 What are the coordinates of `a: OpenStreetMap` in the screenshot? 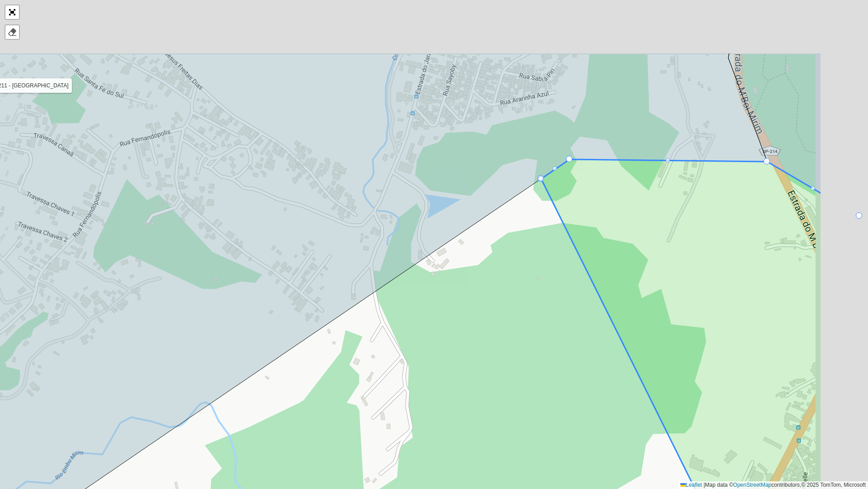 It's located at (752, 485).